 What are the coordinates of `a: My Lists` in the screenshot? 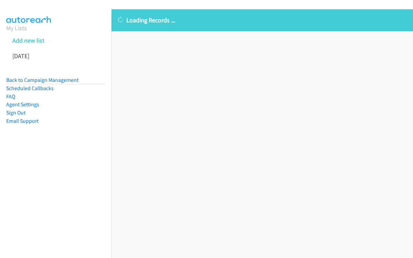 It's located at (17, 28).